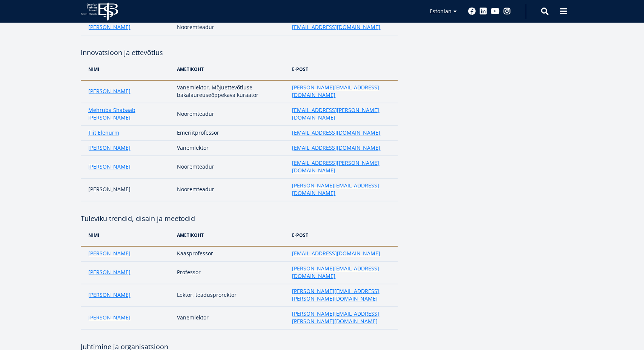 Image resolution: width=644 pixels, height=350 pixels. What do you see at coordinates (472, 11) in the screenshot?
I see `a: Facebook` at bounding box center [472, 11].